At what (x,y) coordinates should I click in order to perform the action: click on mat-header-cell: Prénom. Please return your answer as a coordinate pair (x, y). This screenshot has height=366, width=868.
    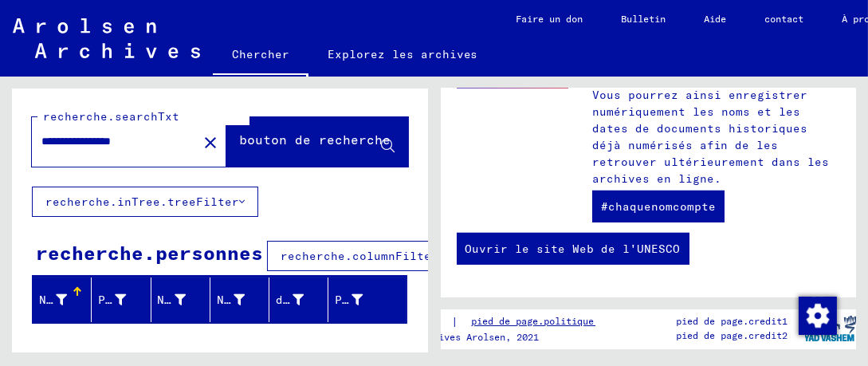
    Looking at the image, I should click on (121, 300).